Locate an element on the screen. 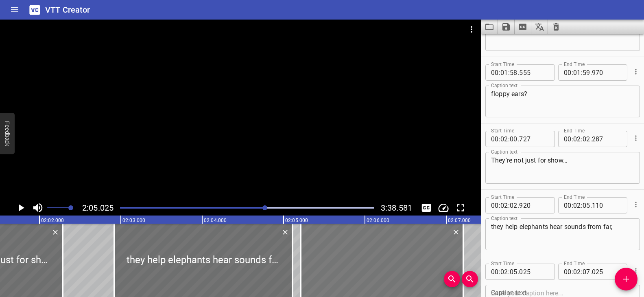 This screenshot has width=644, height=297. text: 02:03.000 is located at coordinates (134, 220).